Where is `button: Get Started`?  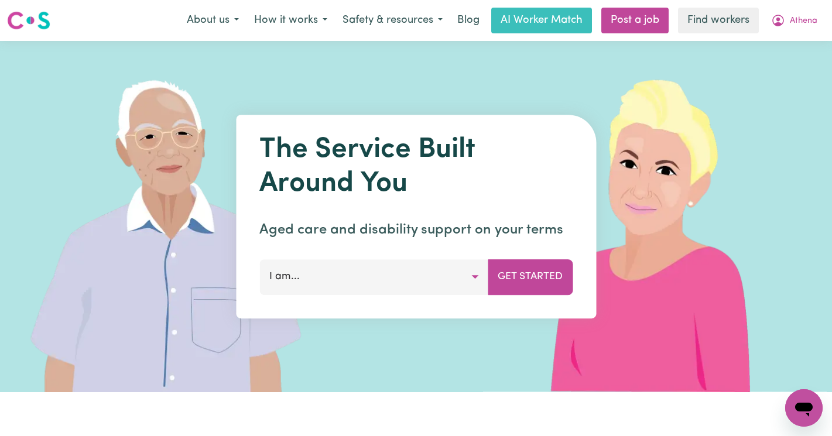
button: Get Started is located at coordinates (530, 277).